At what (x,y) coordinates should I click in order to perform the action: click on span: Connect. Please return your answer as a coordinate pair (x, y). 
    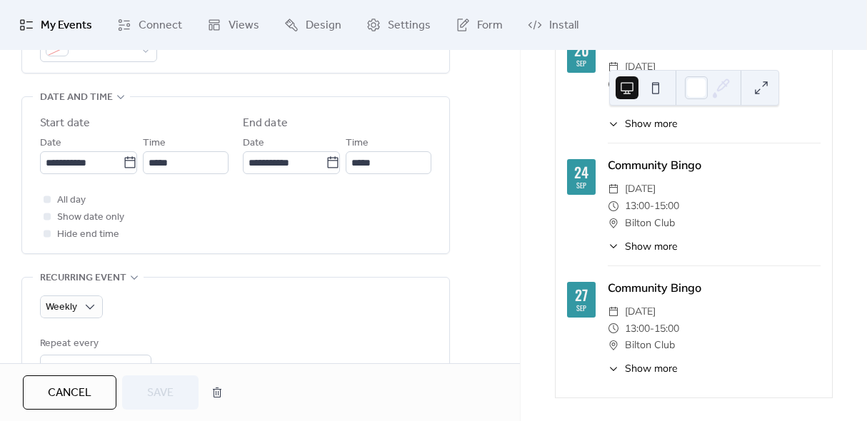
    Looking at the image, I should click on (160, 26).